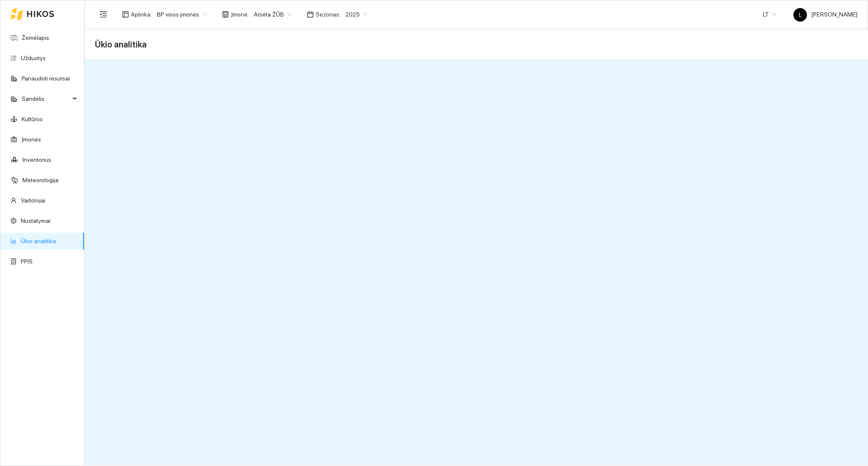  Describe the element at coordinates (103, 14) in the screenshot. I see `button: menu-fold` at that location.